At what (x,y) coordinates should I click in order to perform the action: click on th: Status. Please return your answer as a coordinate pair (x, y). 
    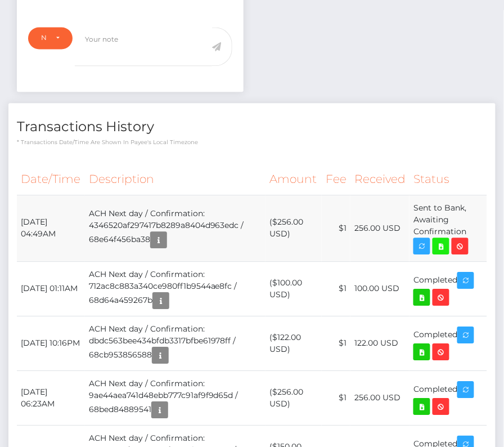
    Looking at the image, I should click on (449, 179).